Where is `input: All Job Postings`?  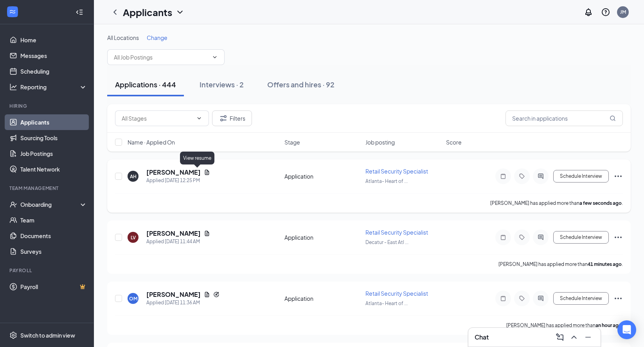 input: All Job Postings is located at coordinates (161, 57).